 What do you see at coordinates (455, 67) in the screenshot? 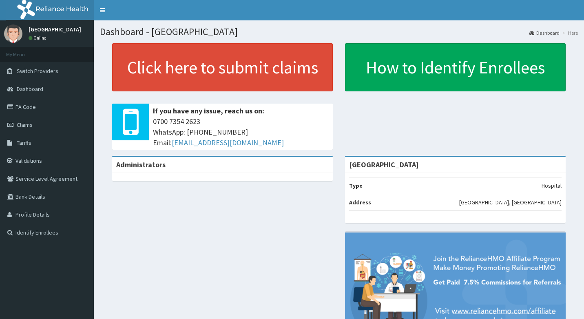
I see `a: How to Identify Enrollees` at bounding box center [455, 67].